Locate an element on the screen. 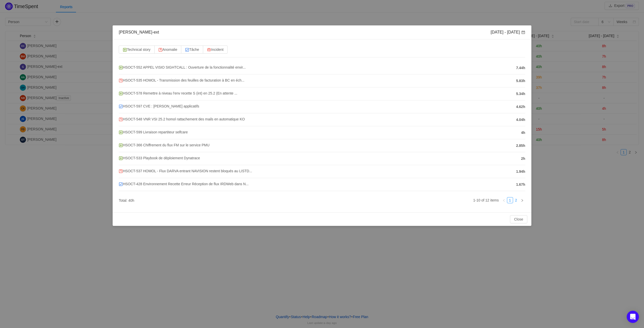 This screenshot has width=644, height=328. li: 1-10 of 12 items is located at coordinates (486, 200).